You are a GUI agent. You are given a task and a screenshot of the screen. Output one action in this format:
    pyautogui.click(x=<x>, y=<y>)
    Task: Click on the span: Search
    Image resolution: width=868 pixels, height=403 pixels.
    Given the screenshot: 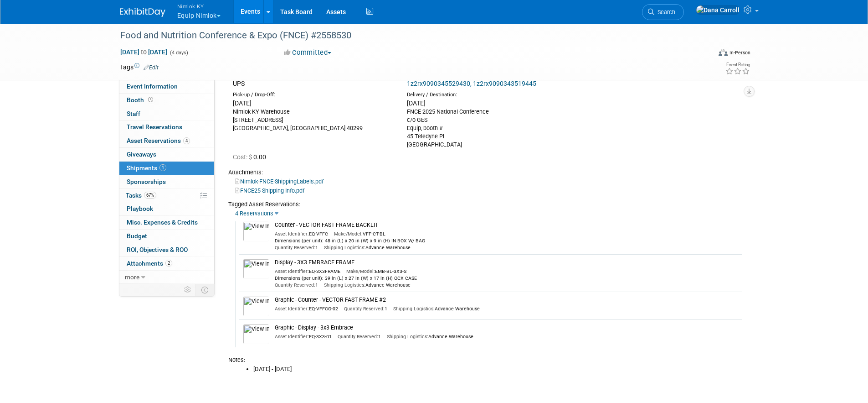 What is the action you would take?
    pyautogui.click(x=665, y=12)
    